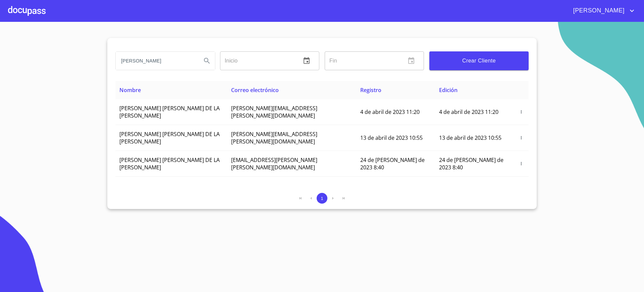 The width and height of the screenshot is (644, 292). What do you see at coordinates (156, 61) in the screenshot?
I see `input: search` at bounding box center [156, 61].